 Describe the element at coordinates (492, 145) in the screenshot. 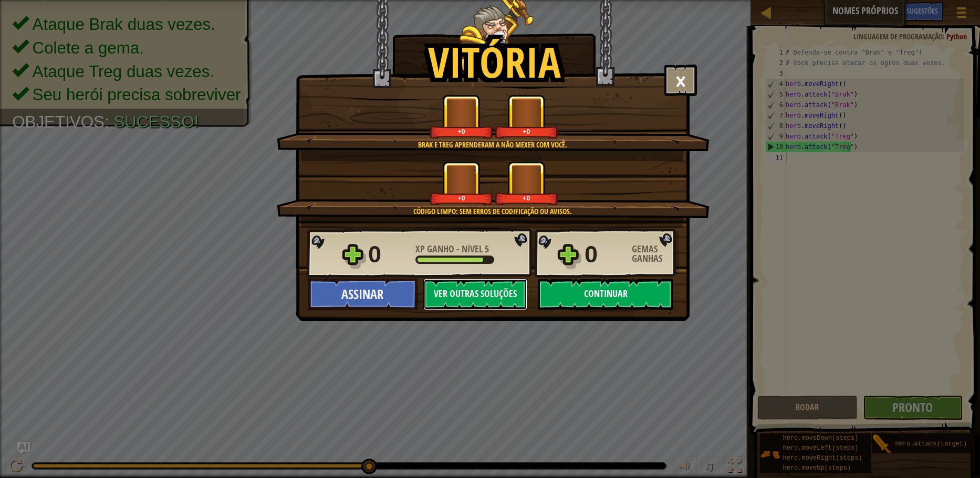

I see `div: Brak e Treg aprenderam a não mexer com você.` at that location.